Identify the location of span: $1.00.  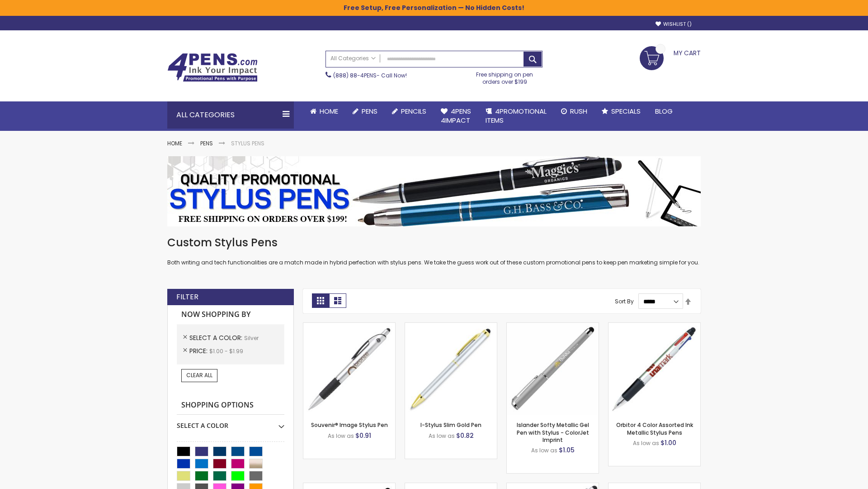
(668, 443).